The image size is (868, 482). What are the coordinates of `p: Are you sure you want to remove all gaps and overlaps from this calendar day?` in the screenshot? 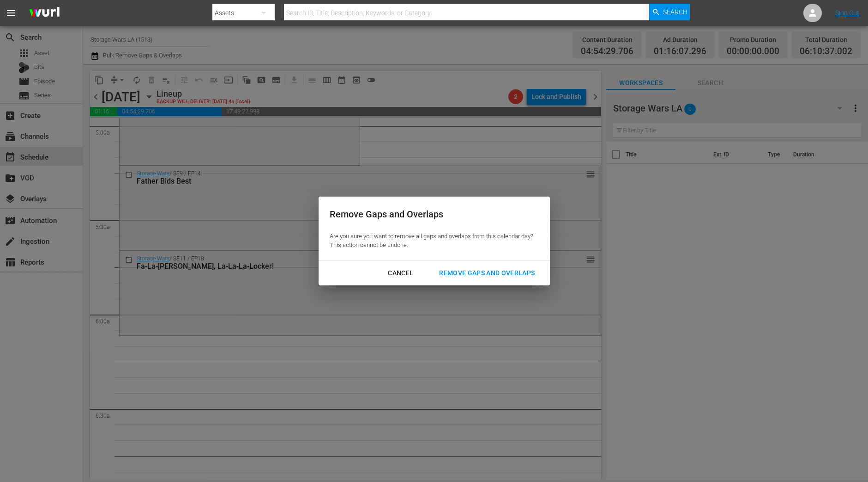 It's located at (431, 236).